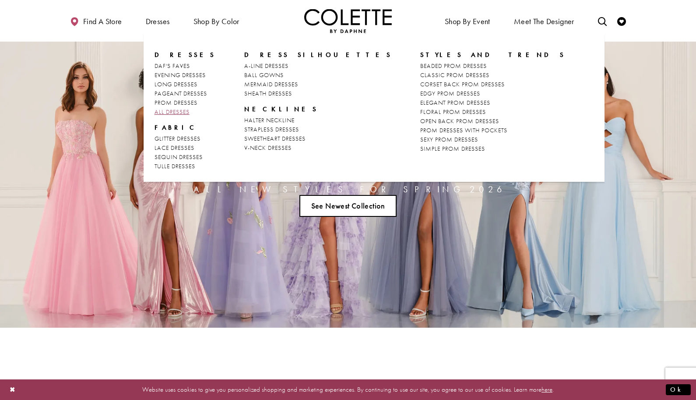  I want to click on ul: Slider Links, so click(348, 206).